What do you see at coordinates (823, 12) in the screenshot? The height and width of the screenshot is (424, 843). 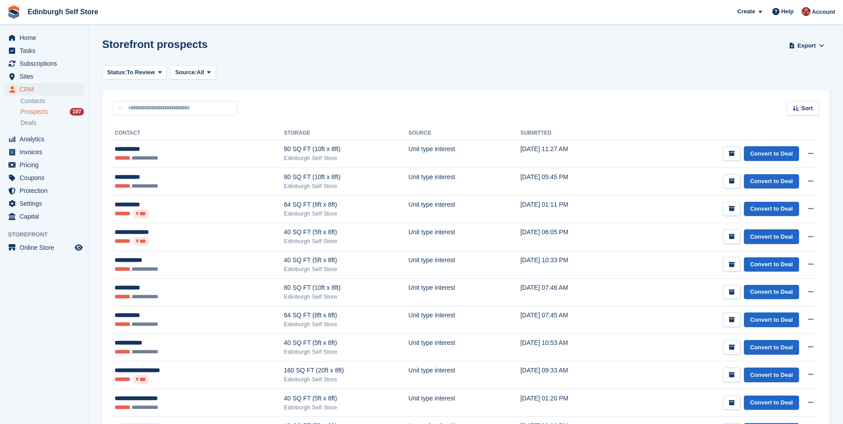 I see `span: Account` at bounding box center [823, 12].